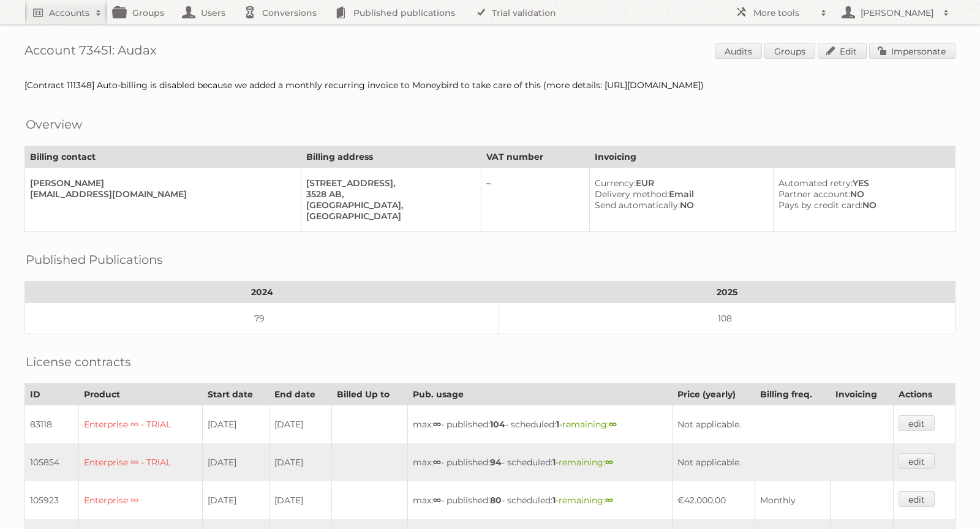  What do you see at coordinates (490, 85) in the screenshot?
I see `div: [Contract 111348] Auto-billing is disabled because we added a monthly recurring invoice to Moneyb...` at bounding box center [490, 85].